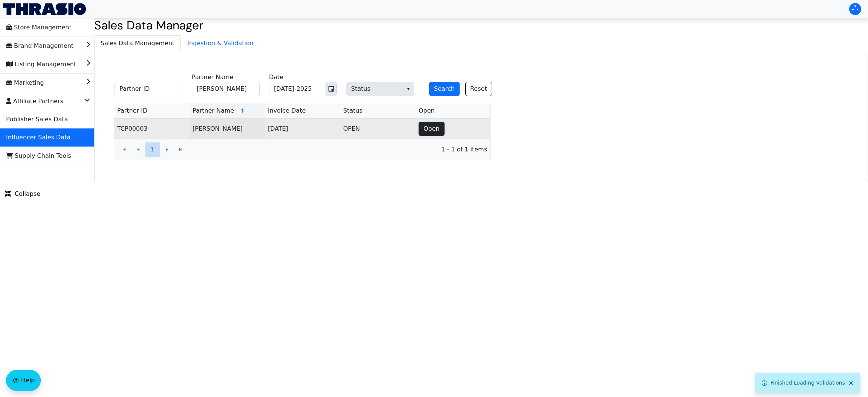  I want to click on td: OPEN, so click(378, 128).